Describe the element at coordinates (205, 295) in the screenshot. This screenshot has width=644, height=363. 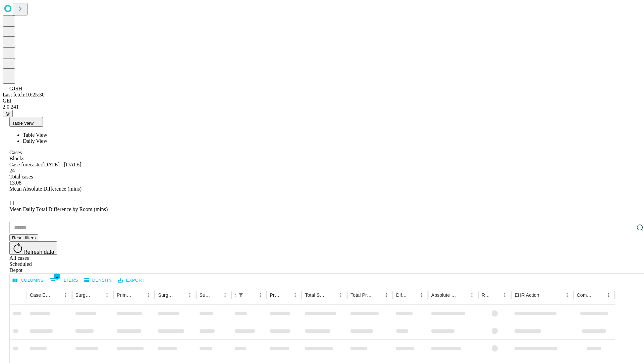
I see `div: Surgery Date` at that location.